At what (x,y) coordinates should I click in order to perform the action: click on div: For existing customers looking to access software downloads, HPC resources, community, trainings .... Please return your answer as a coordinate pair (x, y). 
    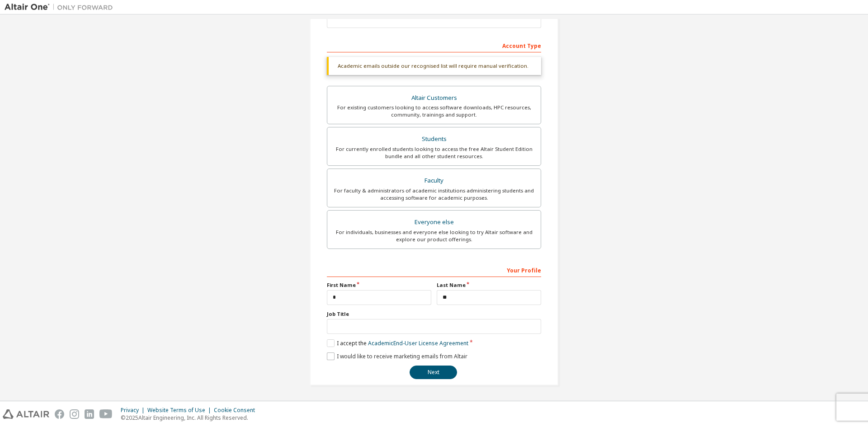
    Looking at the image, I should click on (434, 111).